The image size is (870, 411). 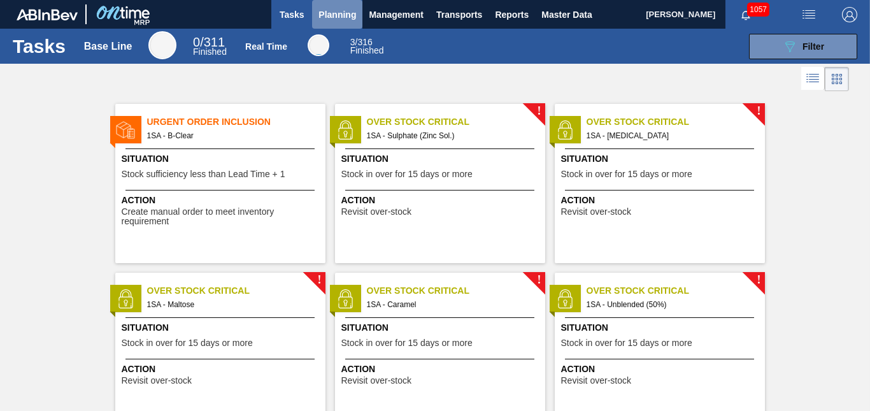 I want to click on span: 3, so click(x=353, y=42).